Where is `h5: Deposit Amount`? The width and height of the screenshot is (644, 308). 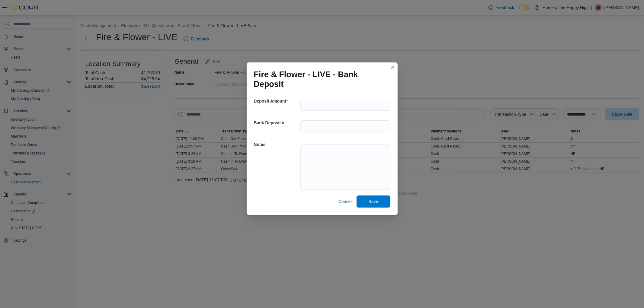
h5: Deposit Amount is located at coordinates (277, 101).